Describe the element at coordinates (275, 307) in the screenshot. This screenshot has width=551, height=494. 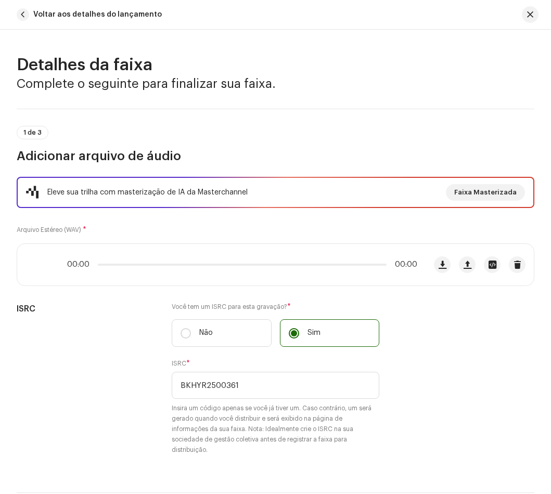
I see `label: Você tem um ISRC para esta gravação?` at that location.